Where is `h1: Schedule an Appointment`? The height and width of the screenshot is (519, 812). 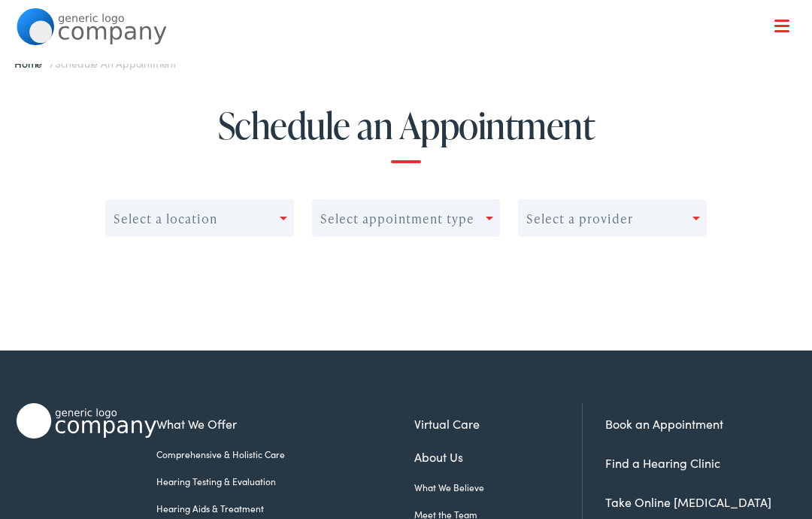 h1: Schedule an Appointment is located at coordinates (406, 135).